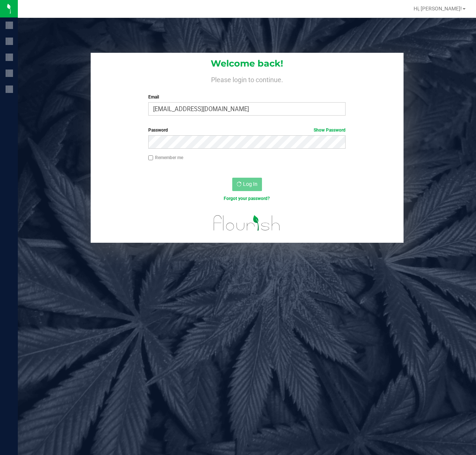  I want to click on h1: Welcome back!, so click(247, 63).